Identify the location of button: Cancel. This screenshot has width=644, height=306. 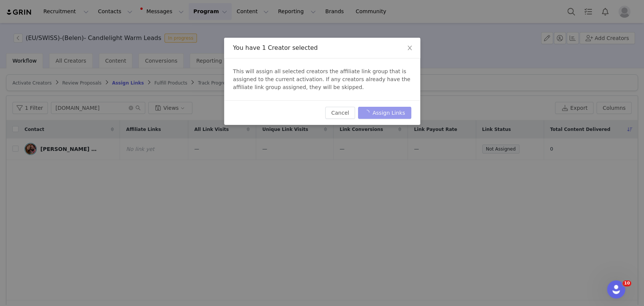
(340, 113).